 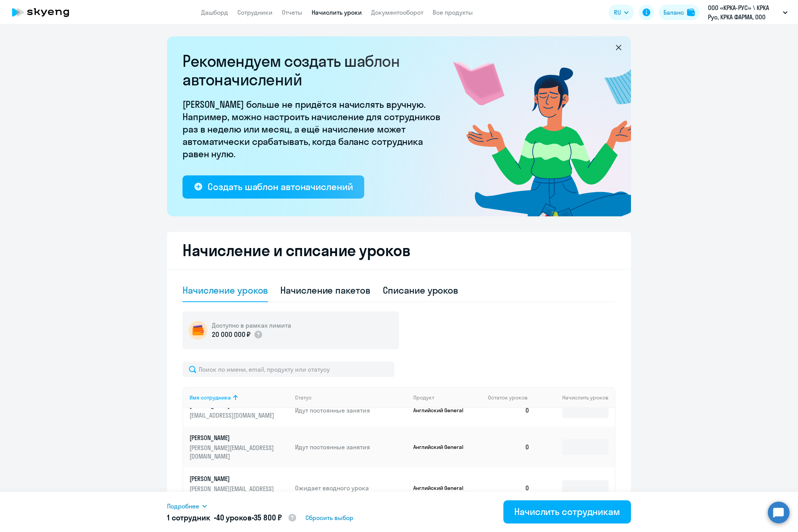 What do you see at coordinates (567, 512) in the screenshot?
I see `div: Начислить сотрудникам` at bounding box center [567, 512].